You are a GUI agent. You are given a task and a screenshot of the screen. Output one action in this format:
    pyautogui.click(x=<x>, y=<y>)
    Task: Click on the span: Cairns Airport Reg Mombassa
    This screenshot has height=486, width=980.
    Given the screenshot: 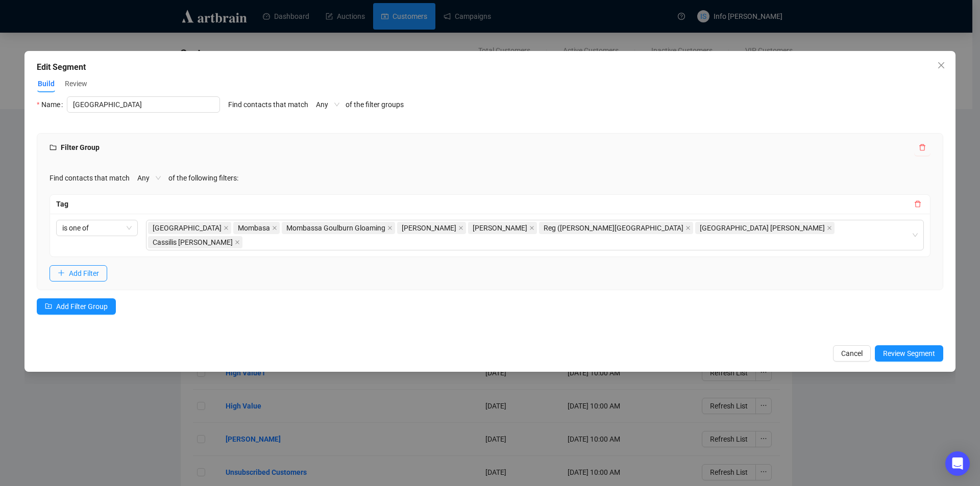 What is the action you would take?
    pyautogui.click(x=764, y=228)
    